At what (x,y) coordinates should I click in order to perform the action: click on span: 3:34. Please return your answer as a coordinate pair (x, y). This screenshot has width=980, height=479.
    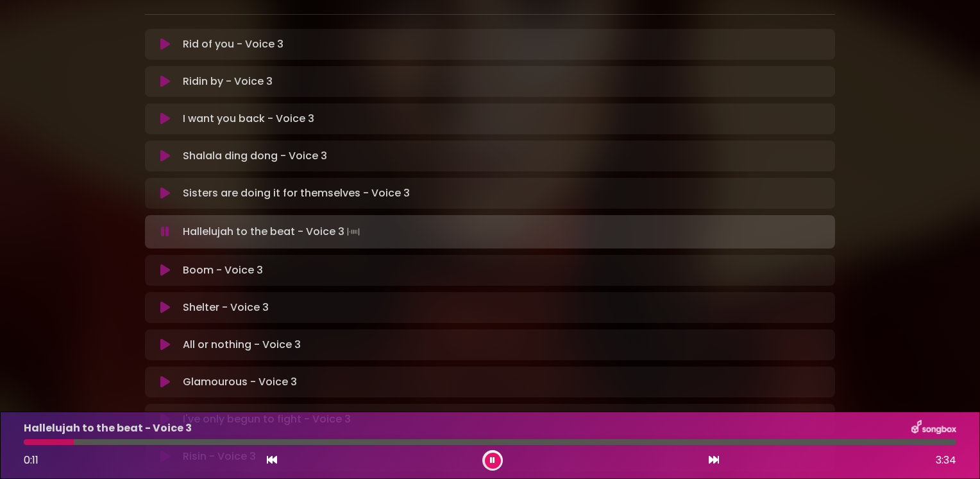
    Looking at the image, I should click on (946, 460).